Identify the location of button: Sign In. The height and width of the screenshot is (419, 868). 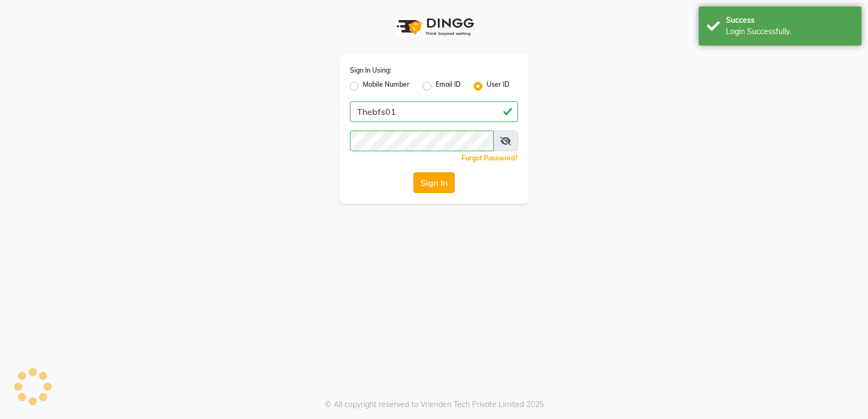
(434, 183).